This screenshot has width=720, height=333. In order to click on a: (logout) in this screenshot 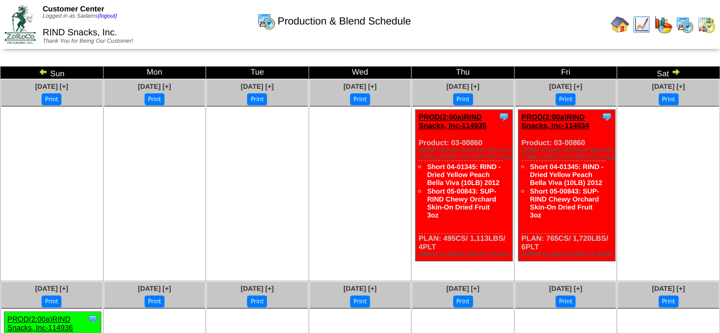, I will do `click(108, 16)`.